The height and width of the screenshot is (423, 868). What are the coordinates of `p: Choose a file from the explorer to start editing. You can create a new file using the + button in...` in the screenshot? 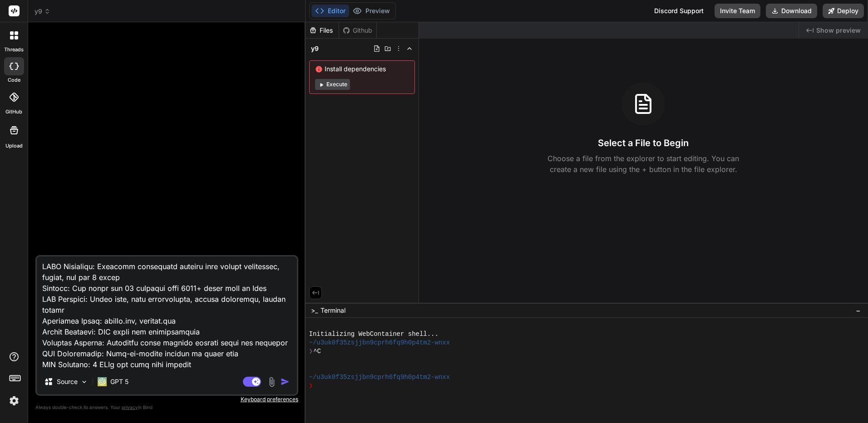 It's located at (643, 164).